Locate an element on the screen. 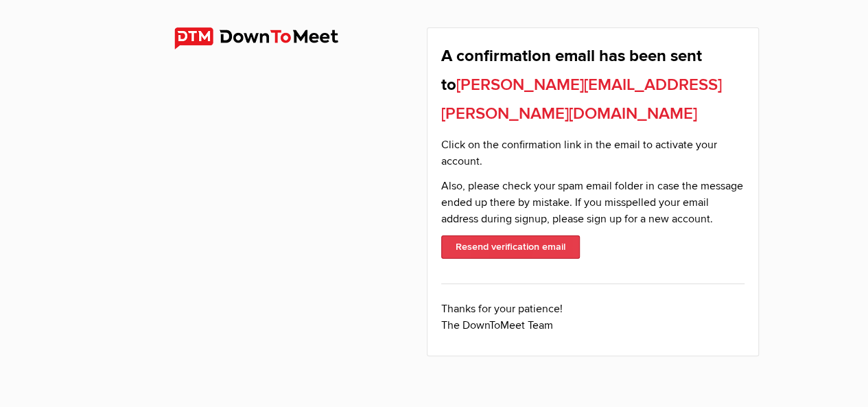  h1: A confirmation email has been sent to is located at coordinates (593, 89).